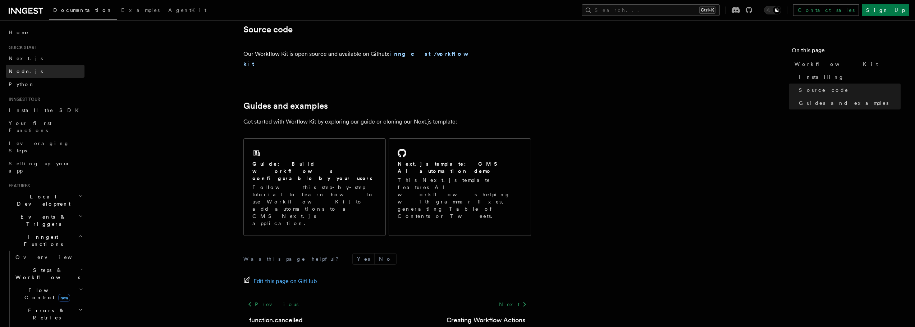 The width and height of the screenshot is (915, 327). What do you see at coordinates (844, 103) in the screenshot?
I see `span: Guides and examples` at bounding box center [844, 103].